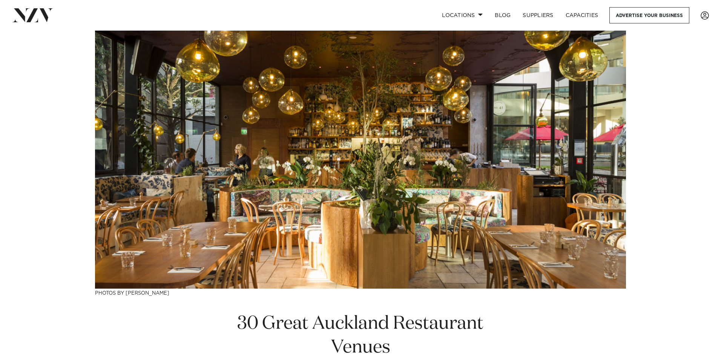 The width and height of the screenshot is (721, 354). I want to click on a: BLOG, so click(503, 15).